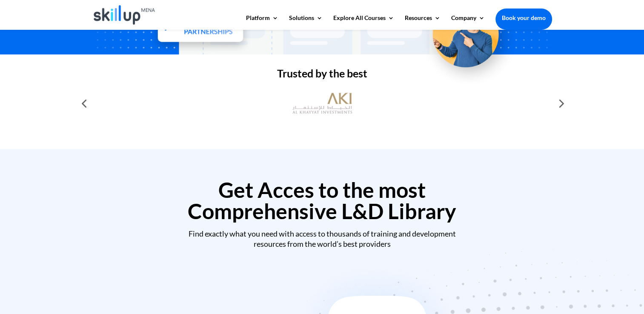  Describe the element at coordinates (364, 22) in the screenshot. I see `a: Explore All Courses` at that location.